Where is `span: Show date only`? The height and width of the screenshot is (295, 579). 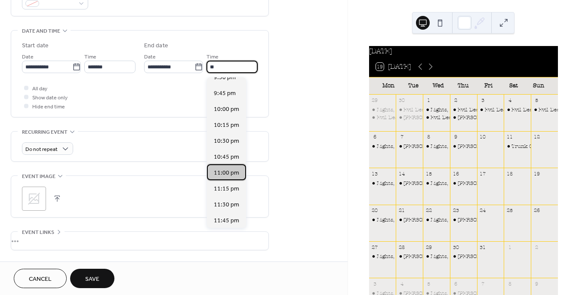 span: Show date only is located at coordinates (50, 98).